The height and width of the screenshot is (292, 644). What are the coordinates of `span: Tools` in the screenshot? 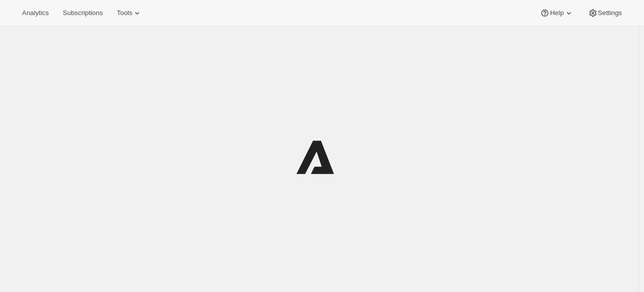 It's located at (124, 13).